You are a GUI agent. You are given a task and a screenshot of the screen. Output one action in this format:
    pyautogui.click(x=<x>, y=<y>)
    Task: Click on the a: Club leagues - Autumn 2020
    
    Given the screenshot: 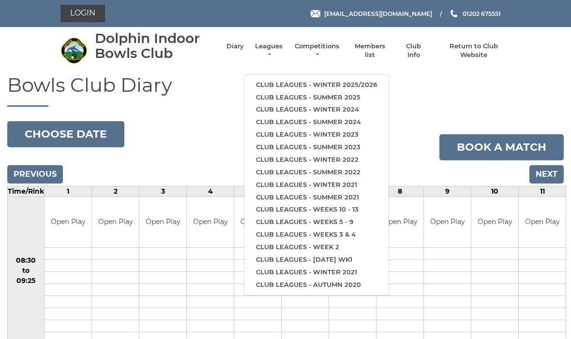 What is the action you would take?
    pyautogui.click(x=316, y=285)
    